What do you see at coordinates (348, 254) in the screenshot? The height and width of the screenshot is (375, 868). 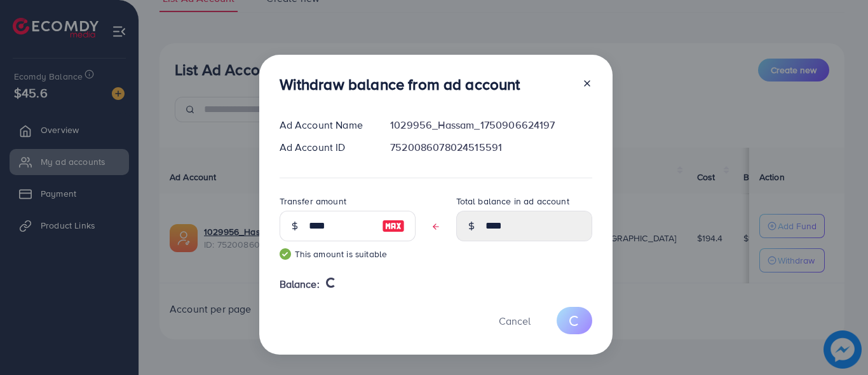 I see `small: This amount is suitable` at bounding box center [348, 254].